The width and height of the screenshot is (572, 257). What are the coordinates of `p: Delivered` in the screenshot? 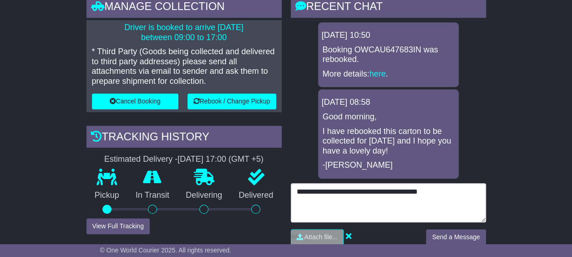 It's located at (256, 195).